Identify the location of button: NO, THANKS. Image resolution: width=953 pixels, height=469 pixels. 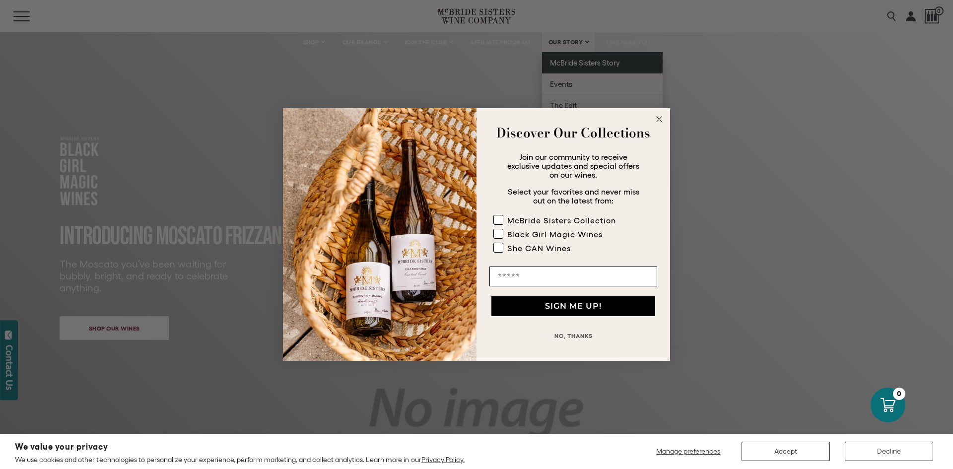
(573, 336).